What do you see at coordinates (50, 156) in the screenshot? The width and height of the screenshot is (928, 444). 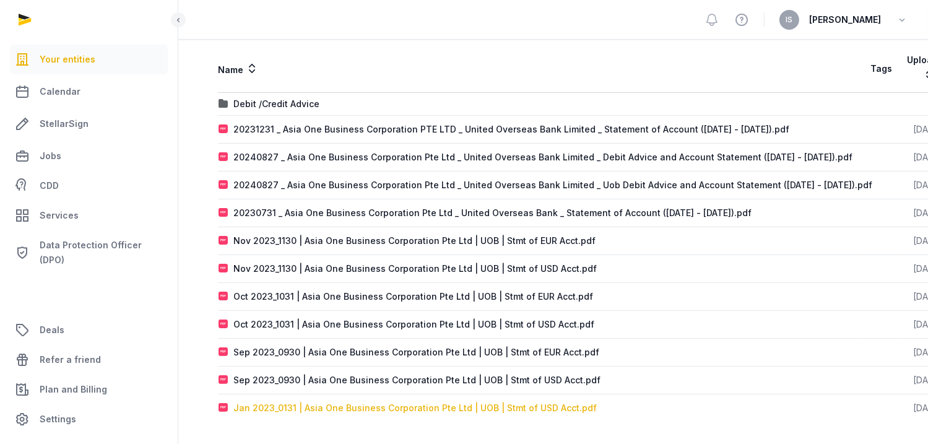 I see `span: Jobs` at bounding box center [50, 156].